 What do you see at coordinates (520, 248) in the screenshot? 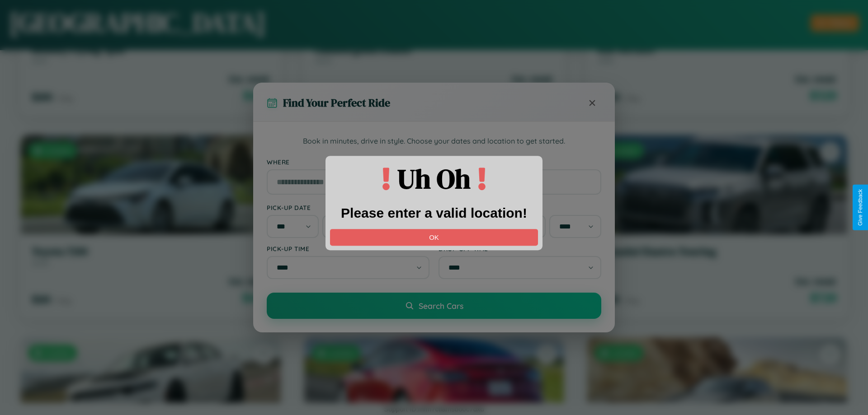
I see `label: Drop-off Time` at bounding box center [520, 248].